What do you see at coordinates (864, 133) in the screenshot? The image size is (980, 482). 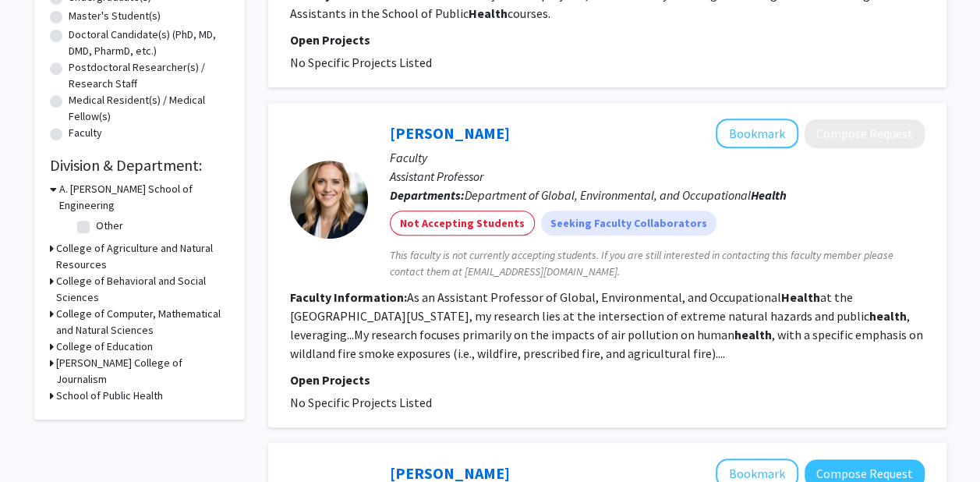 I see `button: Compose Request to Jennifer Stowell` at bounding box center [864, 133].